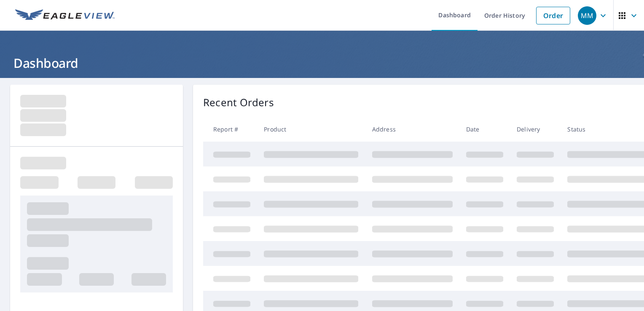  What do you see at coordinates (485, 129) in the screenshot?
I see `th: Date` at bounding box center [485, 129].